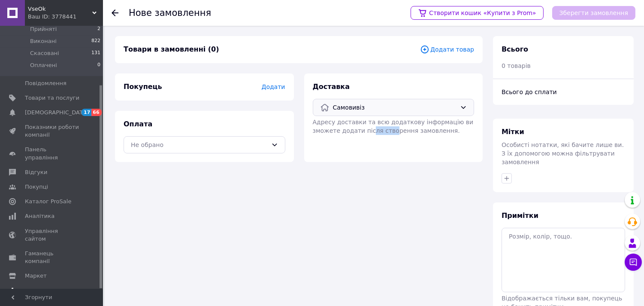  I want to click on div: Ваш ID: 3778441, so click(65, 17).